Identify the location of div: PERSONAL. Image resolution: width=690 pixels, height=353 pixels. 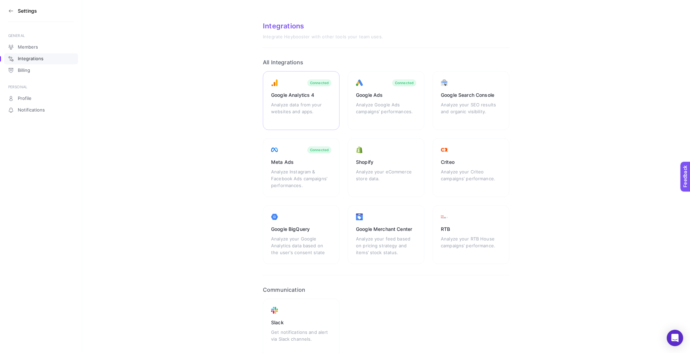
(41, 87).